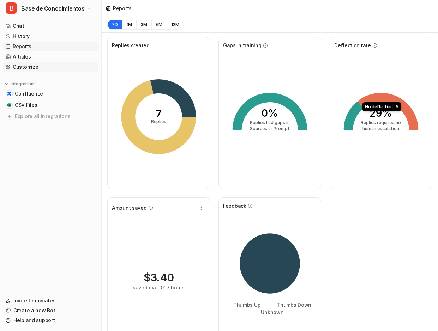  What do you see at coordinates (270, 122) in the screenshot?
I see `tspan: Replies had gaps in` at bounding box center [270, 122].